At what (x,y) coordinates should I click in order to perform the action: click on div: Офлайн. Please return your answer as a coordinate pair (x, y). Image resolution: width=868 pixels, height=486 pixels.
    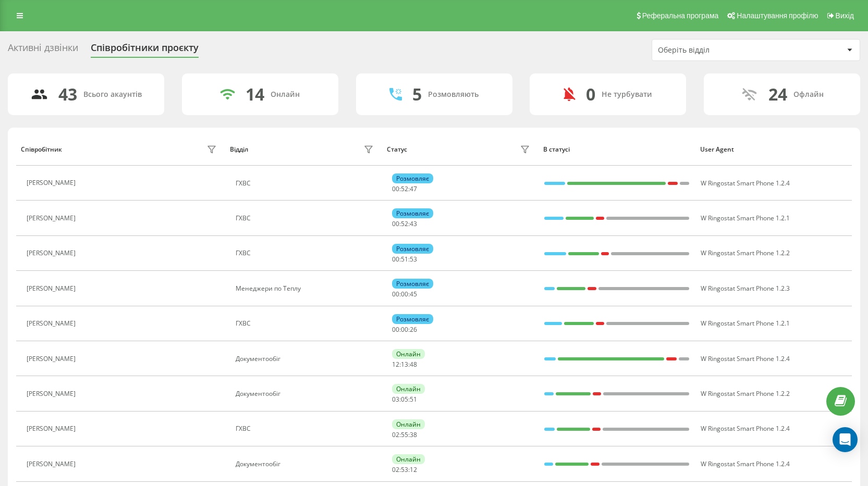
    Looking at the image, I should click on (808, 94).